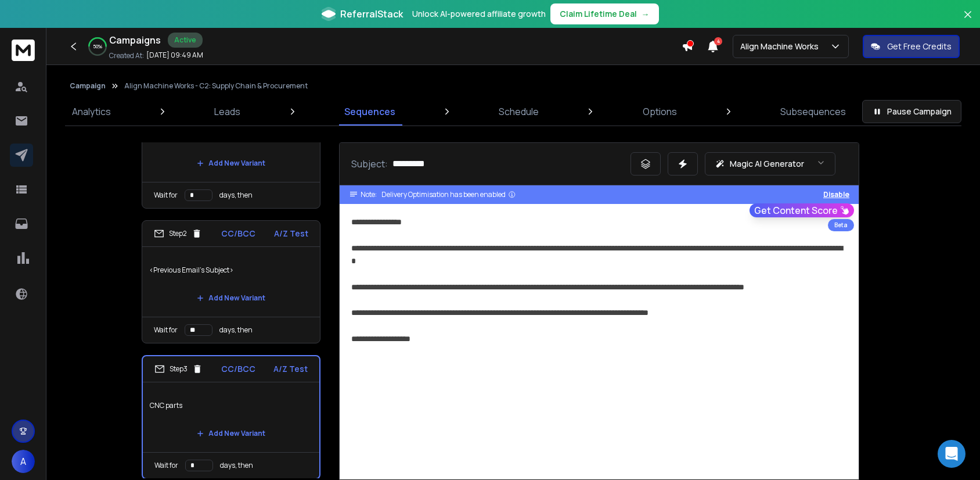 Image resolution: width=980 pixels, height=480 pixels. I want to click on button: Disable, so click(836, 195).